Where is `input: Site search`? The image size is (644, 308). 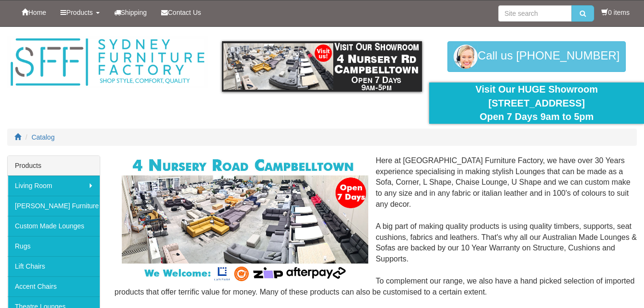 input: Site search is located at coordinates (535, 13).